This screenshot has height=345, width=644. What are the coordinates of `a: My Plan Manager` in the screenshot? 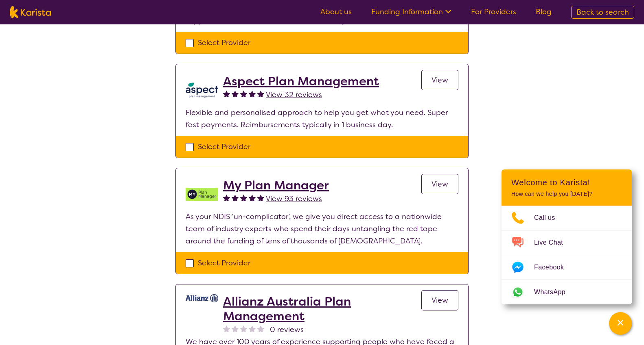 It's located at (276, 185).